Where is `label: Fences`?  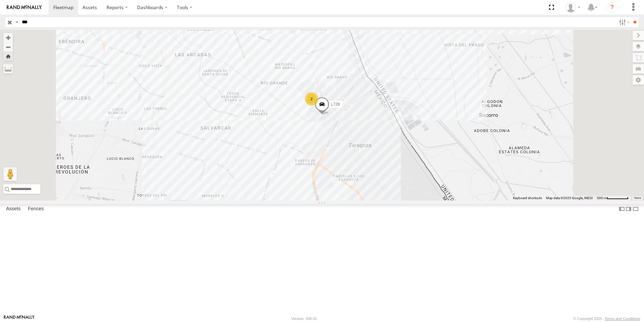
label: Fences is located at coordinates (36, 208).